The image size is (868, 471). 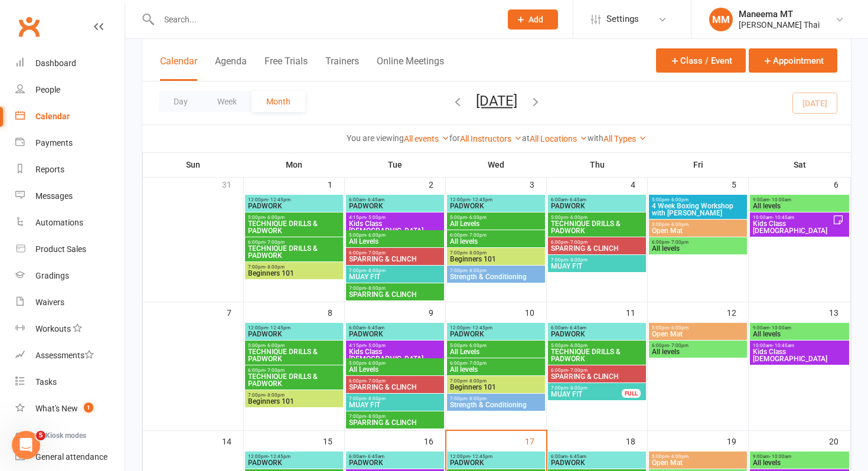 I want to click on a: General attendance kiosk mode, so click(x=70, y=456).